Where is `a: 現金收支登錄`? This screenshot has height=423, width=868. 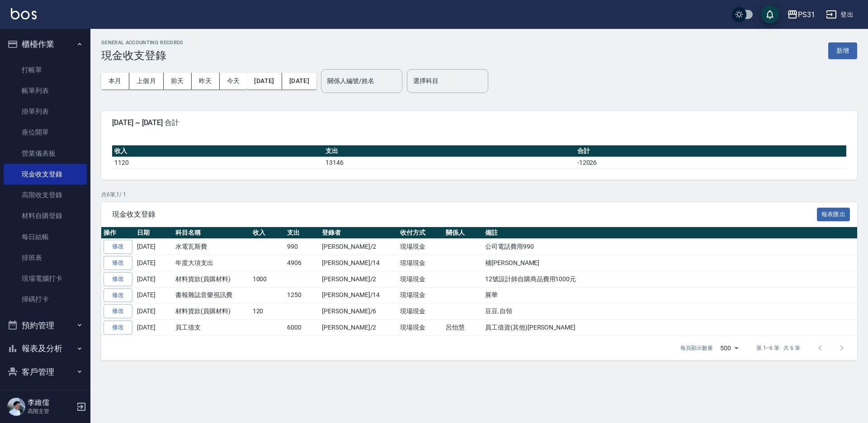
a: 現金收支登錄 is located at coordinates (45, 174).